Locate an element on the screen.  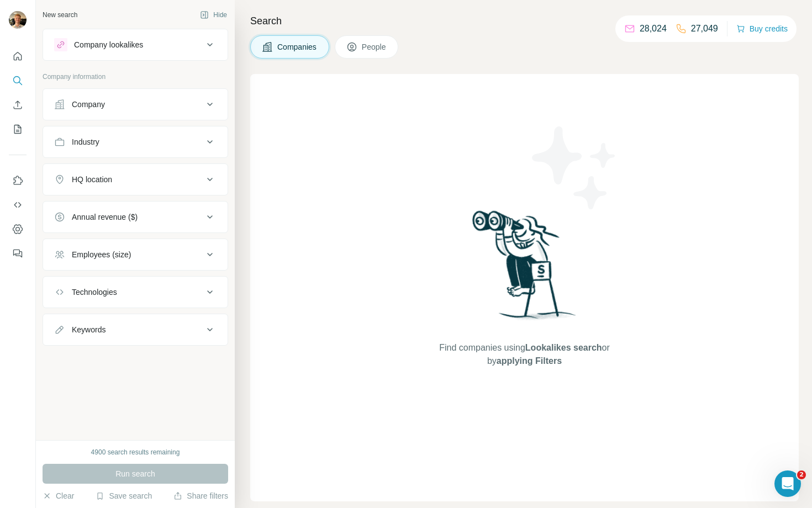
button: Clear is located at coordinates (58, 496).